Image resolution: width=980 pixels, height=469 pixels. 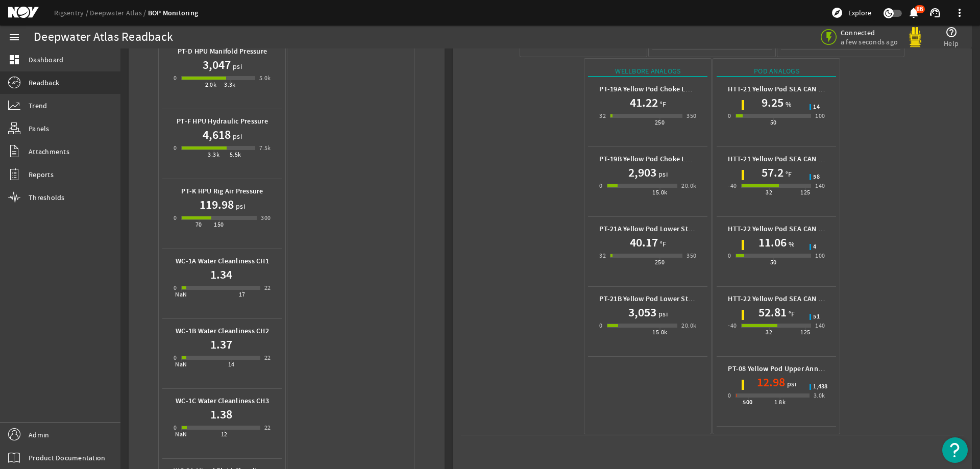 I want to click on div: 14, so click(x=231, y=364).